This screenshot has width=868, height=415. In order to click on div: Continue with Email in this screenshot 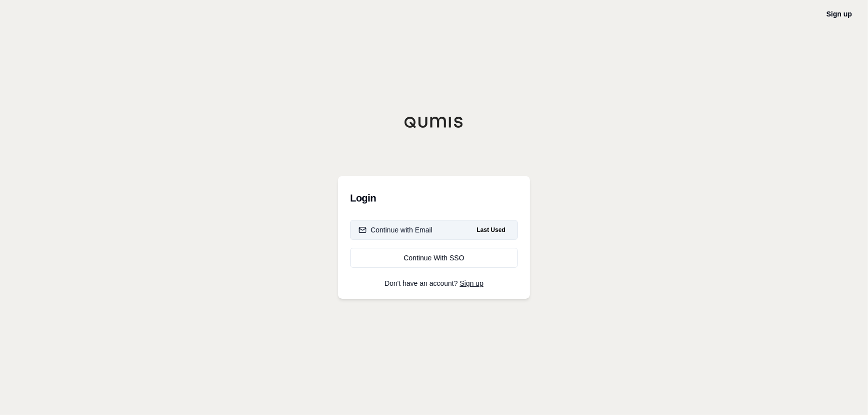, I will do `click(396, 230)`.